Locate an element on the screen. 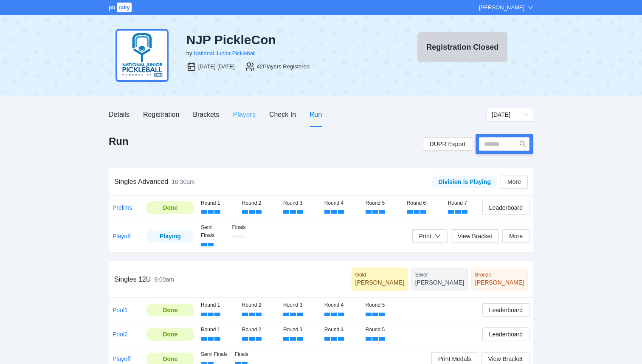  div: Check In is located at coordinates (283, 114).